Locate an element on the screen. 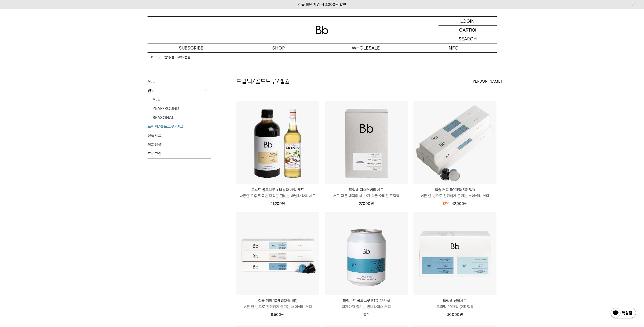 The height and width of the screenshot is (327, 644). a: 드립백 디스커버리 세트 is located at coordinates (367, 143).